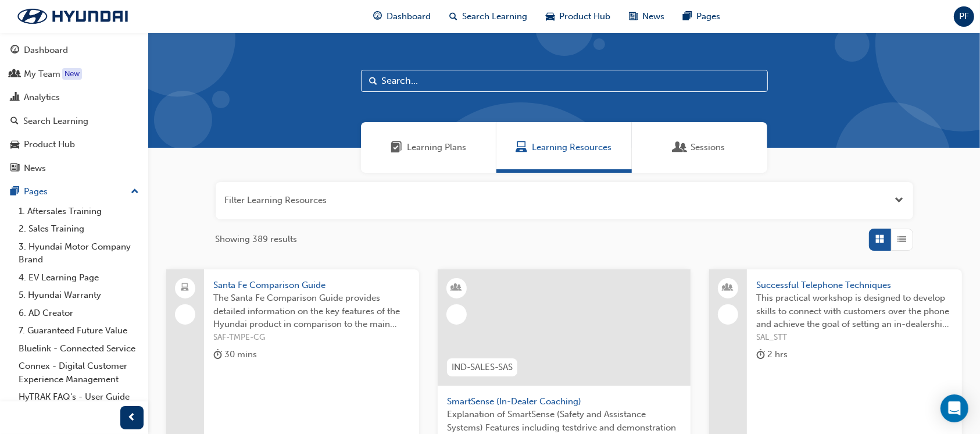 This screenshot has width=980, height=434. Describe the element at coordinates (457, 288) in the screenshot. I see `span: learningResourceType_INSTRUCTOR_LED-icon` at that location.